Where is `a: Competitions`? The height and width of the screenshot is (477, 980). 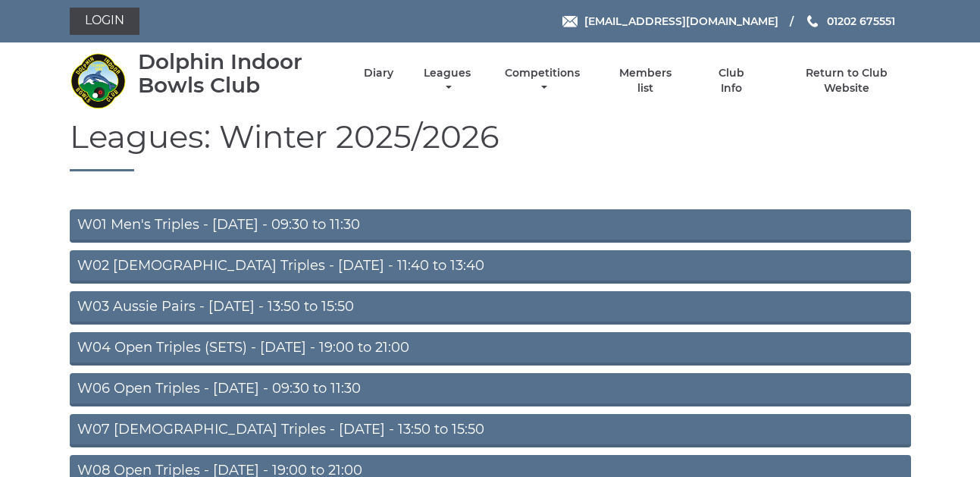 a: Competitions is located at coordinates (543, 80).